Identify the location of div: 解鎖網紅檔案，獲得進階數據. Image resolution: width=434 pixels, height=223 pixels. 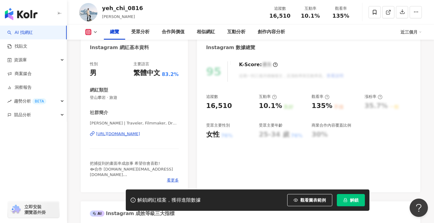
(169, 200).